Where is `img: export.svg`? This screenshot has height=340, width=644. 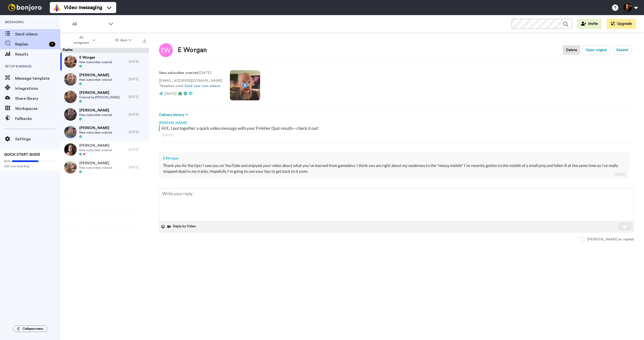 img: export.svg is located at coordinates (145, 41).